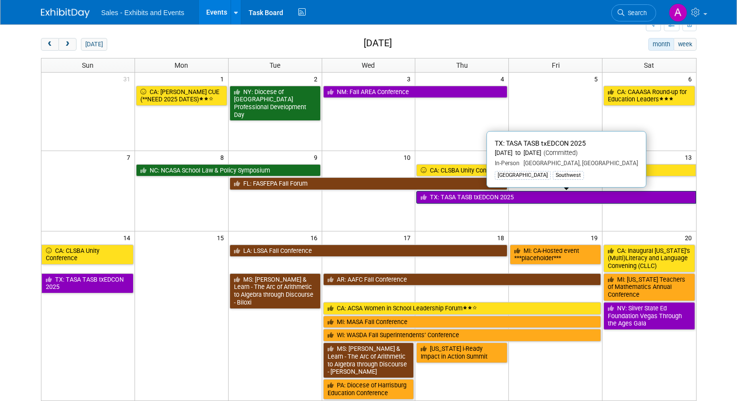  I want to click on span: 4, so click(504, 78).